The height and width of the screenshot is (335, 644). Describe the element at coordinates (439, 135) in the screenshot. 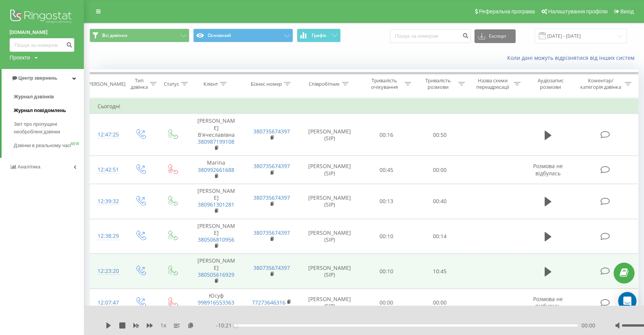

I see `td: 00:50` at that location.